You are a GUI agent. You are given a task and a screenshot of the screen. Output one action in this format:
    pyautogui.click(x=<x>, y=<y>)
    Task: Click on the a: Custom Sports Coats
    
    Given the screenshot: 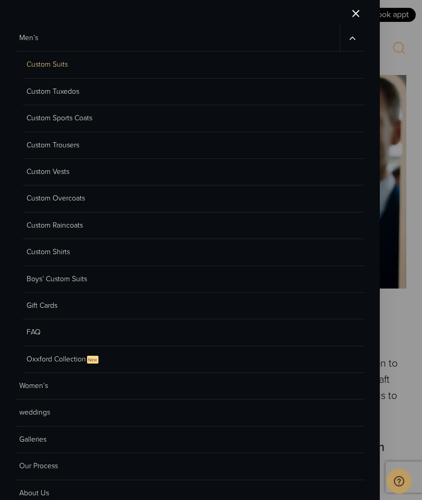 What is the action you would take?
    pyautogui.click(x=193, y=118)
    